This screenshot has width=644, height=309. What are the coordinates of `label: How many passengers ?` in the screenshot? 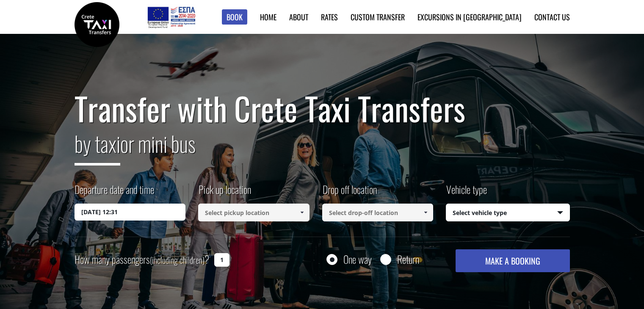 It's located at (142, 259).